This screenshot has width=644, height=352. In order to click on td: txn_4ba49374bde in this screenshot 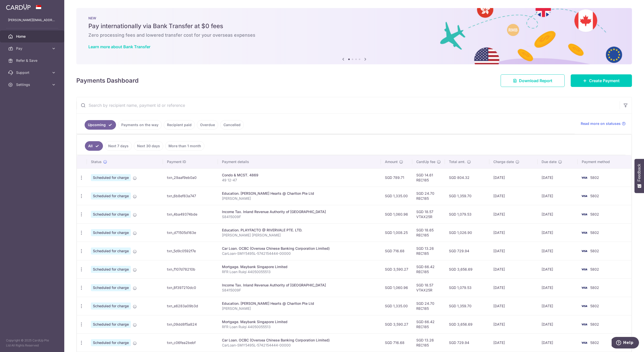, I will do `click(191, 214)`.